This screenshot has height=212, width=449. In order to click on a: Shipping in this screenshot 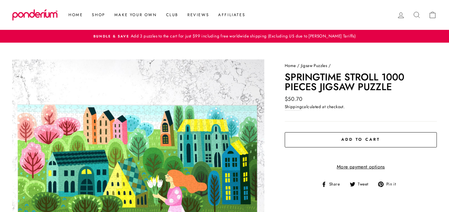, I will do `click(293, 107)`.